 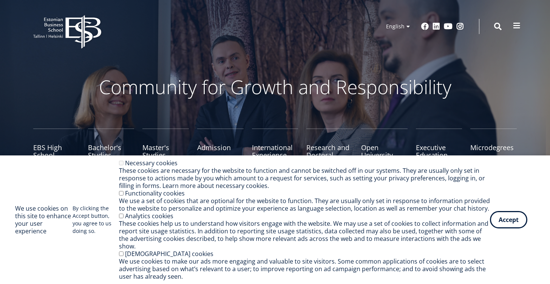 What do you see at coordinates (111, 147) in the screenshot?
I see `a: Bachelor's Studies` at bounding box center [111, 147].